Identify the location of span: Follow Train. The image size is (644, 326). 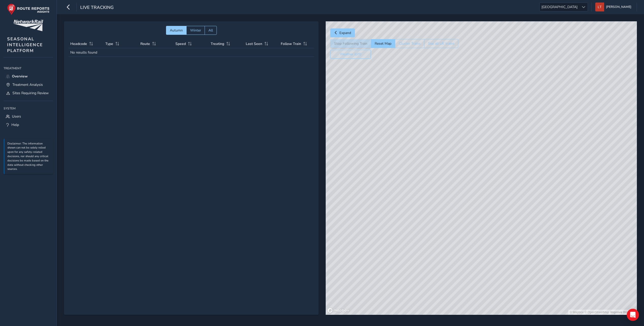
(291, 44).